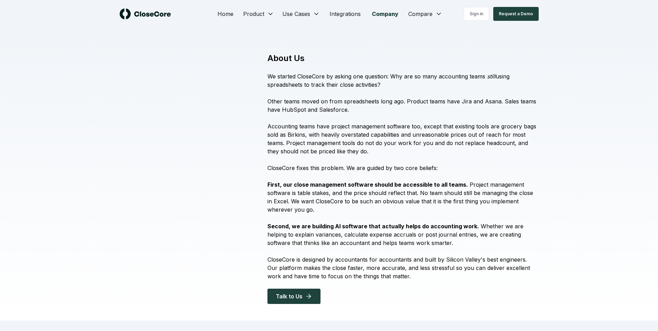 This screenshot has height=331, width=658. What do you see at coordinates (516, 14) in the screenshot?
I see `button: Request a Demo` at bounding box center [516, 14].